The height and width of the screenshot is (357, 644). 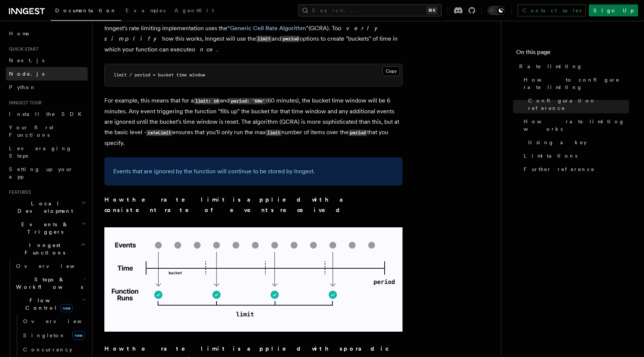 I want to click on button: Events & Triggers, so click(x=47, y=228).